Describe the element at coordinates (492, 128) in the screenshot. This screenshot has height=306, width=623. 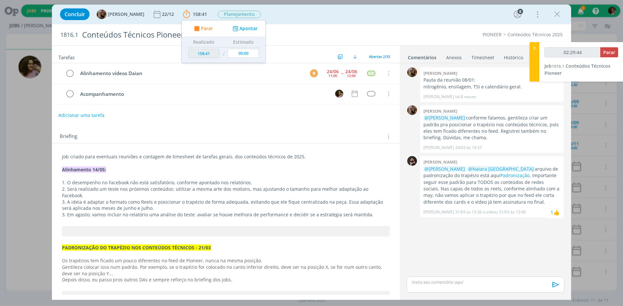
I see `p: conforme falamos, gentileza criar um padrão pra posicionar o trapézio nos conteúdos técnicos, poi...` at that location.